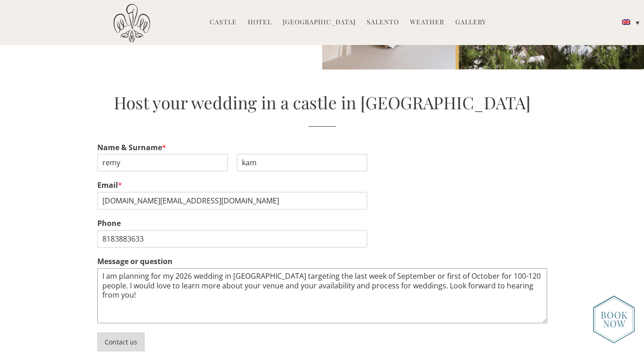 The image size is (644, 355). Describe the element at coordinates (383, 22) in the screenshot. I see `a: Salento` at that location.